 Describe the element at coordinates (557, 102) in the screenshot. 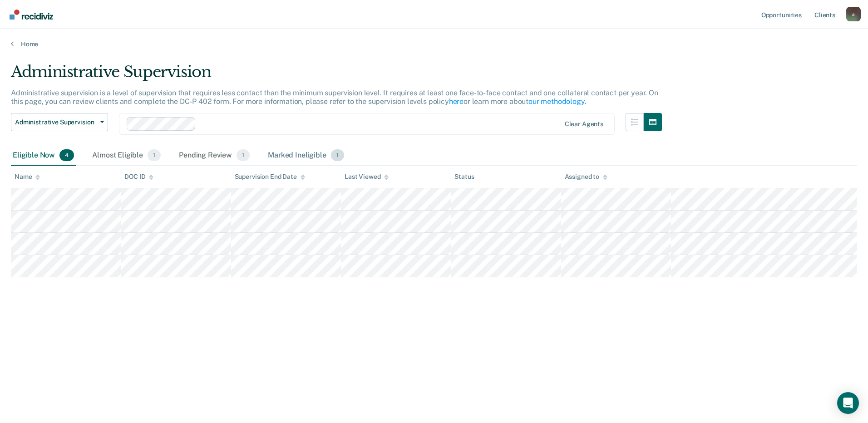

I see `a: our methodology` at that location.